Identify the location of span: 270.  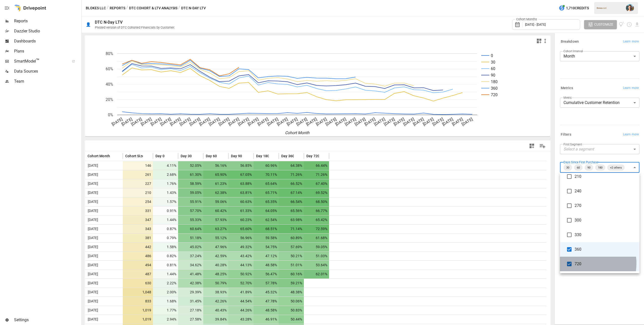
(605, 206).